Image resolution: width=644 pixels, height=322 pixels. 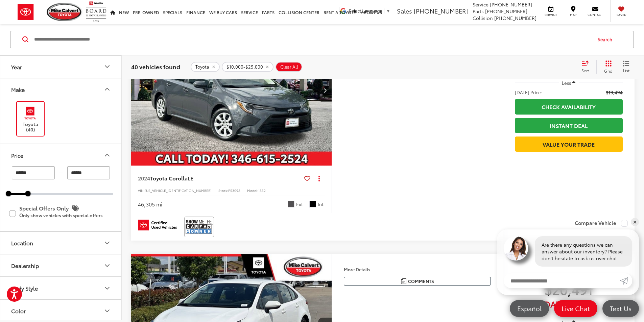 I want to click on span: 2024, so click(x=144, y=177).